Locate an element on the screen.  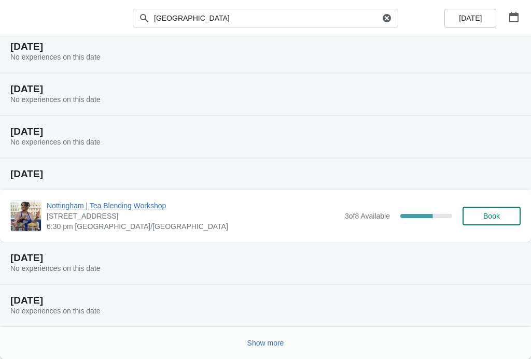
button: Clear is located at coordinates (387, 18).